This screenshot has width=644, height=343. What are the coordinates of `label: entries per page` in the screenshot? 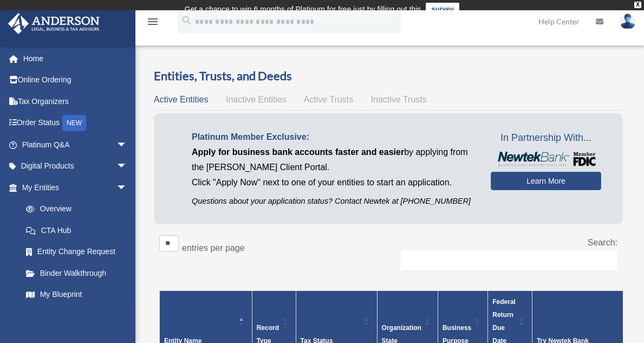 It's located at (214, 247).